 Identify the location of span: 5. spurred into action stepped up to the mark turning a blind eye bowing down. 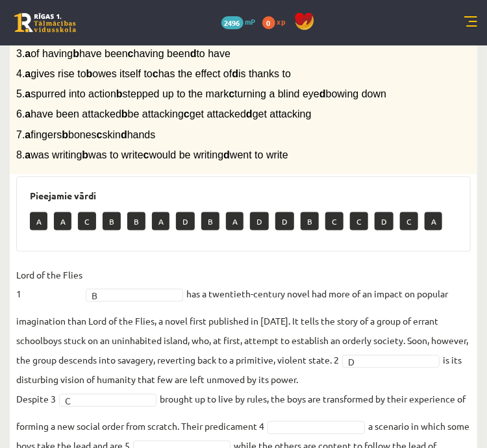
(202, 93).